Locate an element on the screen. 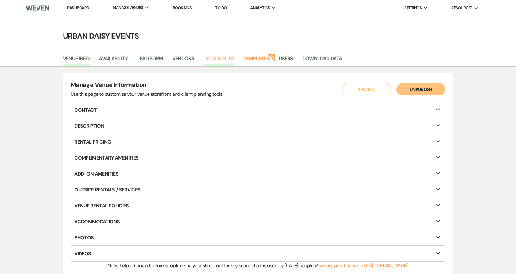  a: Preview is located at coordinates (365, 89).